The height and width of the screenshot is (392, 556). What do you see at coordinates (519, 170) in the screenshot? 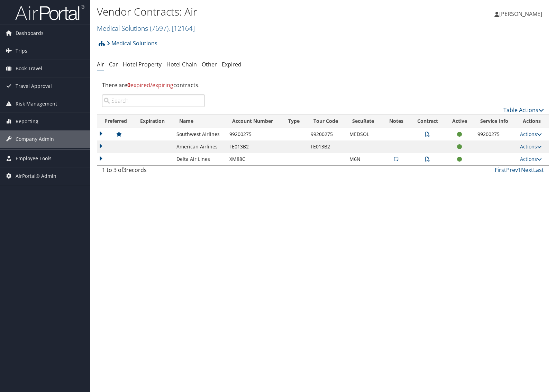
I see `a: 1` at bounding box center [519, 170].